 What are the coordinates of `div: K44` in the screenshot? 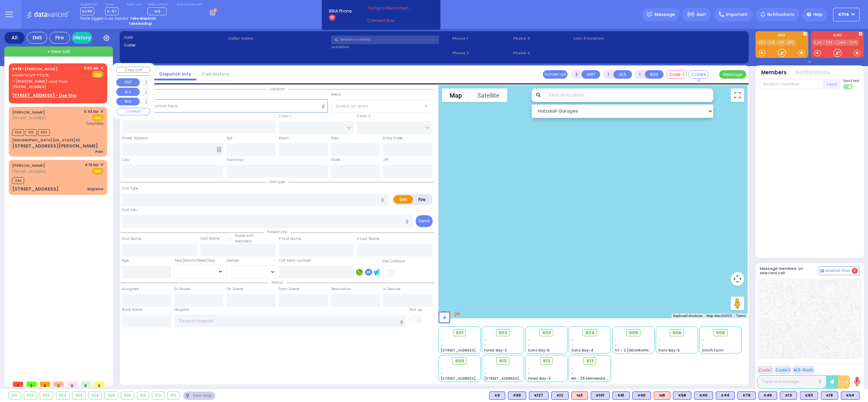 It's located at (725, 396).